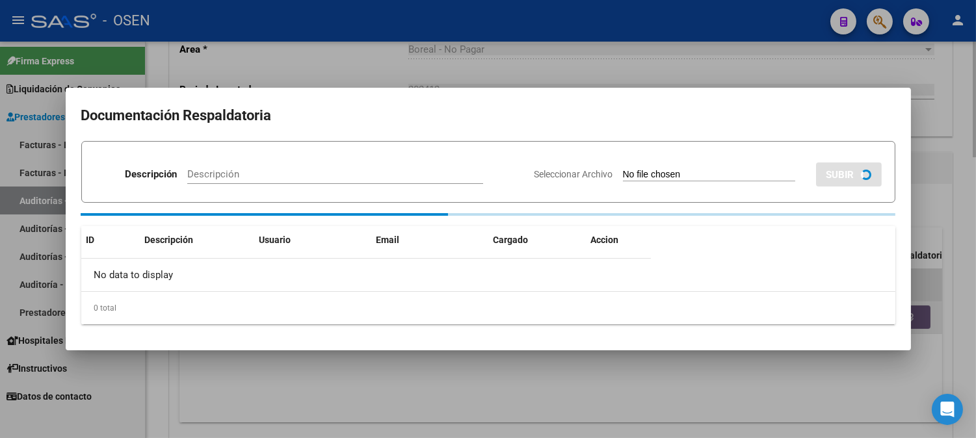 This screenshot has width=976, height=438. What do you see at coordinates (840, 175) in the screenshot?
I see `span: SUBIR` at bounding box center [840, 175].